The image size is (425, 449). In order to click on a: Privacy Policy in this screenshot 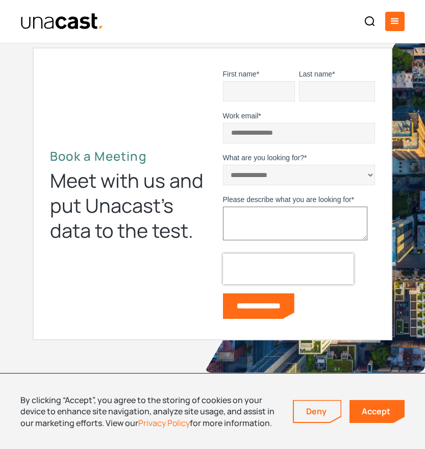, I will do `click(164, 423)`.